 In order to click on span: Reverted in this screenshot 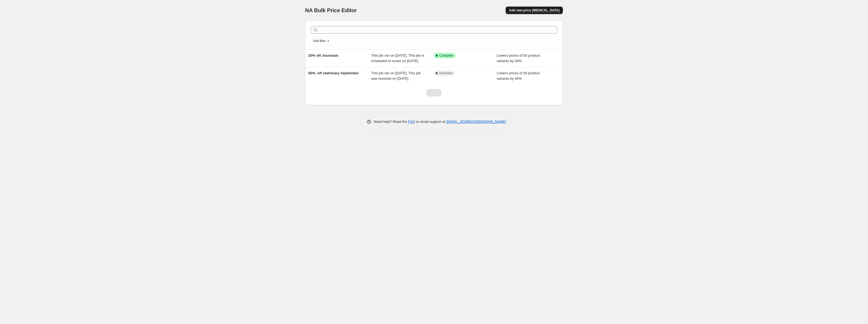, I will do `click(446, 73)`.